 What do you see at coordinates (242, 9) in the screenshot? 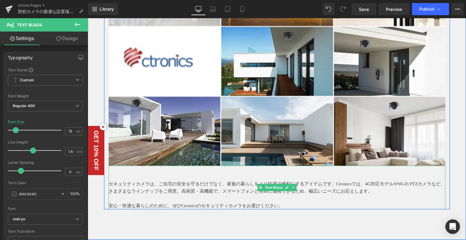
I see `a: Mobile` at bounding box center [242, 9].